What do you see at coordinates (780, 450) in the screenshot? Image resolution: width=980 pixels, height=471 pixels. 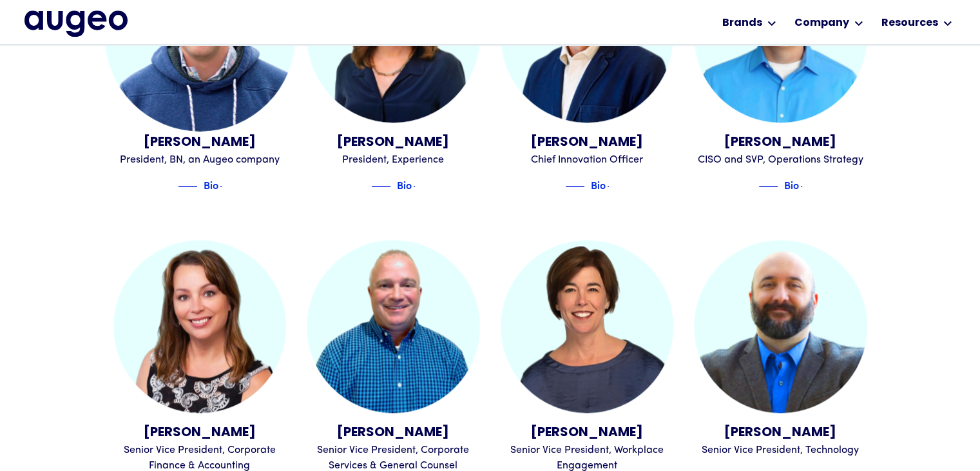 I see `div: Senior Vice President, Technology` at bounding box center [780, 450].